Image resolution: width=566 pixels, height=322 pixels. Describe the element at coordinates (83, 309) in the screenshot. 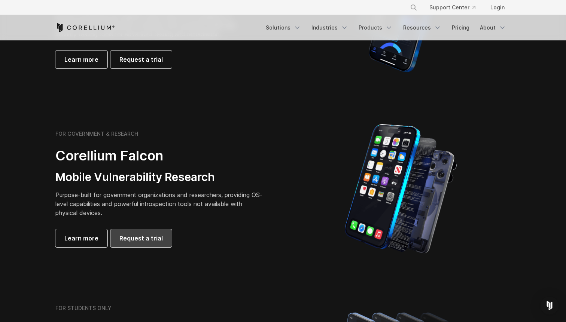

I see `h6: FOR STUDENTS ONLY` at that location.